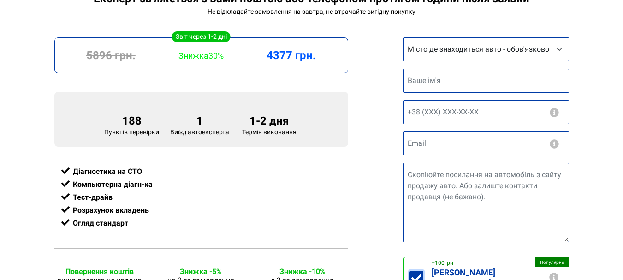 The image size is (623, 280). Describe the element at coordinates (312, 12) in the screenshot. I see `div: Не відкладайте замовлення на завтра, не втрачайте вигідну покупку` at that location.